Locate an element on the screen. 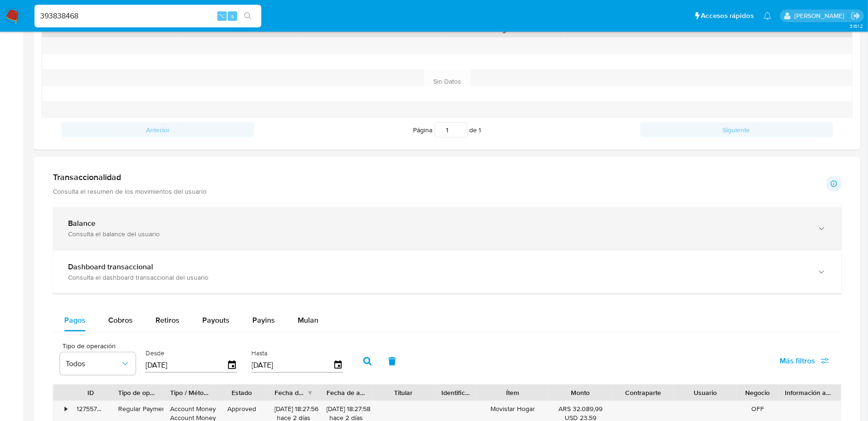  p: fabricio.bottalo@mercadolibre.com is located at coordinates (821, 15).